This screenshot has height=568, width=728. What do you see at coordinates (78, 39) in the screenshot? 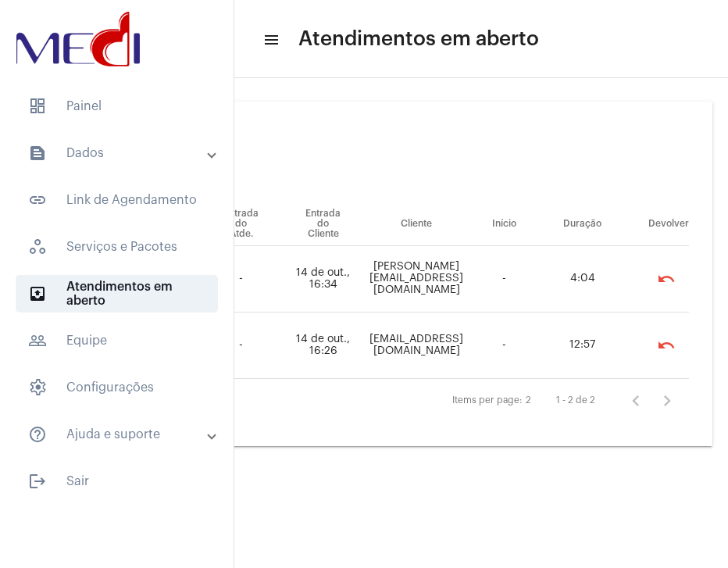
I see `img: d3a1b5fa-500b-b90f-5a1c-719c20e9830b.png` at bounding box center [78, 39].